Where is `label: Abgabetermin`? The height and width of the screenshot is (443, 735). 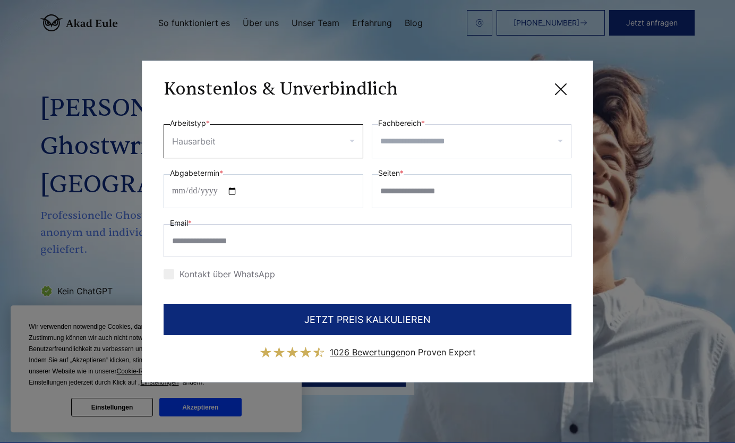 label: Abgabetermin is located at coordinates (196, 173).